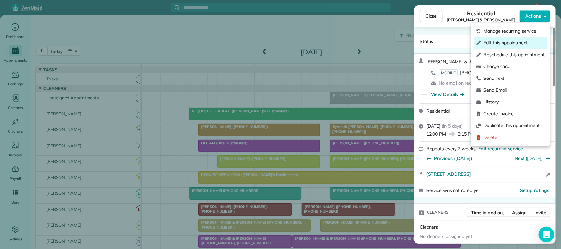 The height and width of the screenshot is (249, 561). I want to click on span: Reschedule this appointment, so click(514, 55).